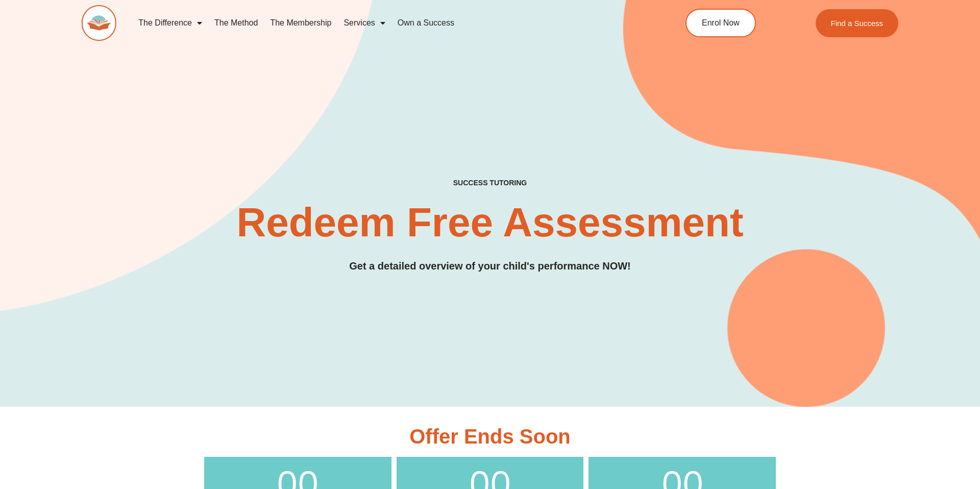 The height and width of the screenshot is (489, 980). What do you see at coordinates (490, 436) in the screenshot?
I see `h3: Offer Ends Soon` at bounding box center [490, 436].